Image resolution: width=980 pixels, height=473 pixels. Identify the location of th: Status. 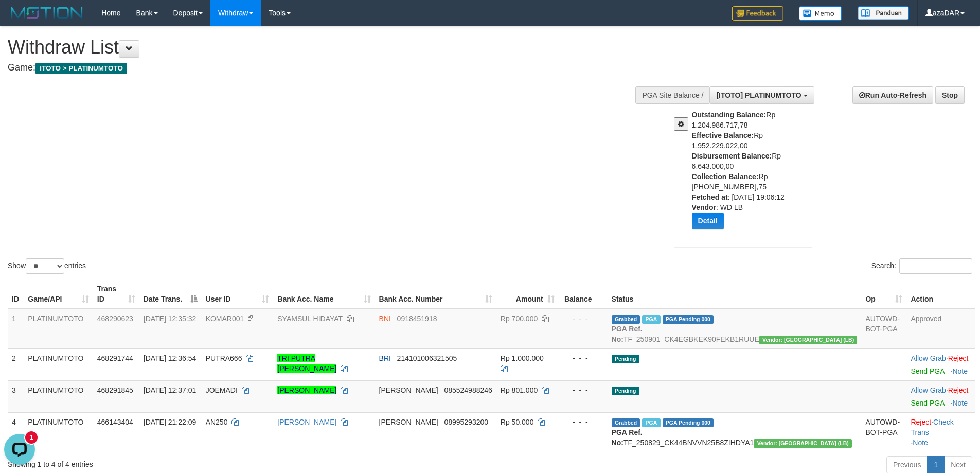
(735, 294).